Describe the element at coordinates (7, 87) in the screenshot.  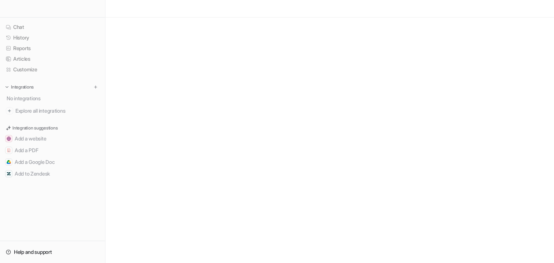
I see `img: expand menu` at that location.